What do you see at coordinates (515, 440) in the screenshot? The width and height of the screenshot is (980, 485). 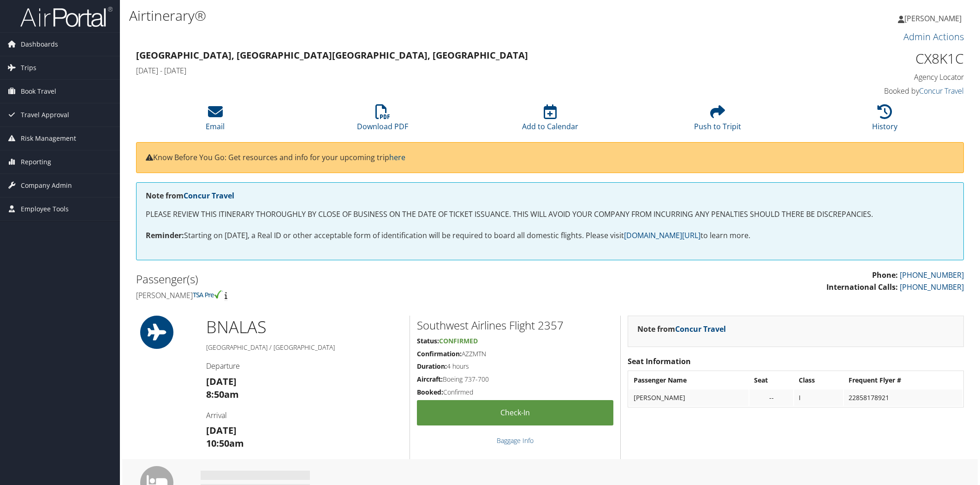 I see `a: Baggage Info` at bounding box center [515, 440].